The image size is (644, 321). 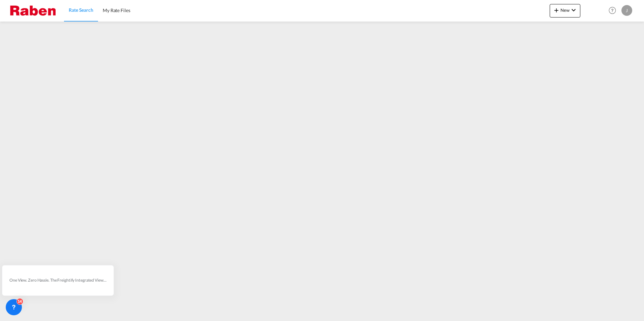 What do you see at coordinates (574, 10) in the screenshot?
I see `md-icon: icon-chevron-down` at bounding box center [574, 10].